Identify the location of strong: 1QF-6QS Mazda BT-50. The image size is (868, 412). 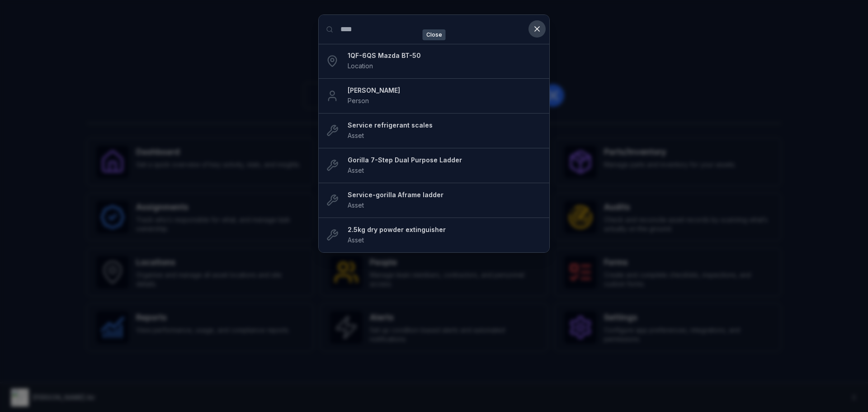
(445, 55).